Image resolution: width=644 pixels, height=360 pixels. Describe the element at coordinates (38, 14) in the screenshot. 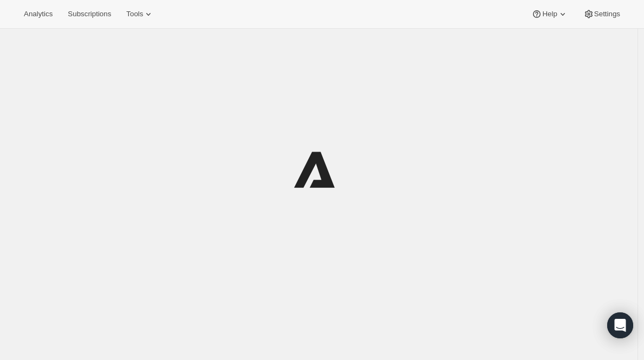

I see `span: Analytics` at that location.